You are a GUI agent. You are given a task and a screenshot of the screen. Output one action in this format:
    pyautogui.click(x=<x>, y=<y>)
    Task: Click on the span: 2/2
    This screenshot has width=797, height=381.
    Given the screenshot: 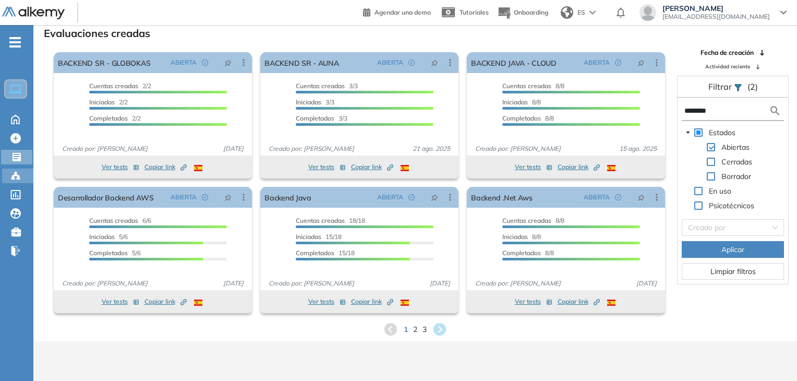 What is the action you would take?
    pyautogui.click(x=115, y=118)
    